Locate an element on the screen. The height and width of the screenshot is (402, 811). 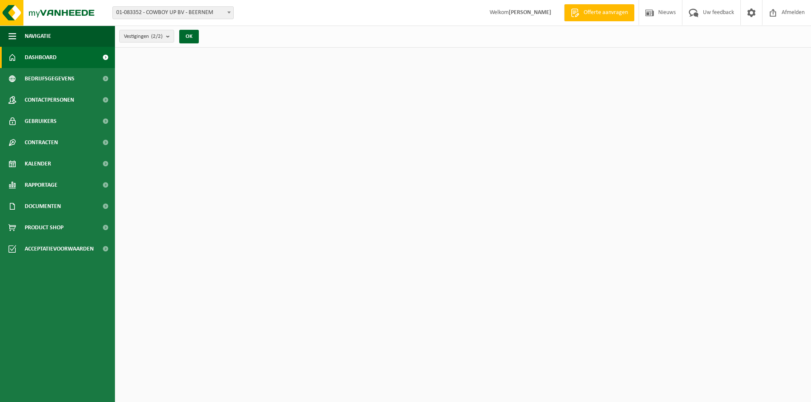
span: Bedrijfsgegevens is located at coordinates (49, 79).